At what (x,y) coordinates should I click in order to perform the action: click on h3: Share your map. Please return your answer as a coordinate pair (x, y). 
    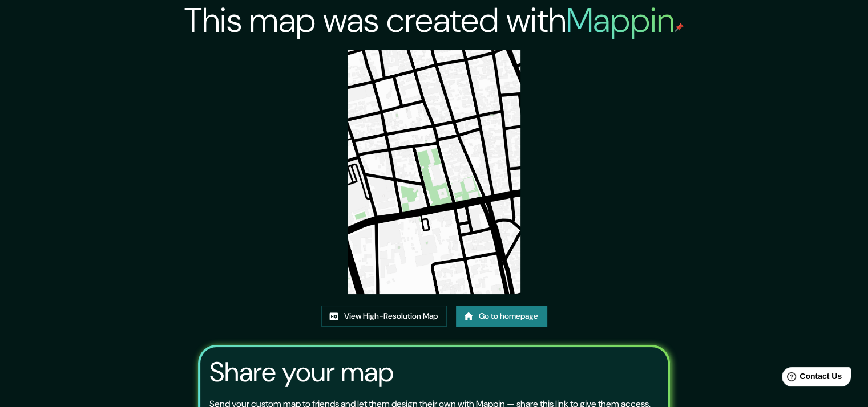
    Looking at the image, I should click on (302, 372).